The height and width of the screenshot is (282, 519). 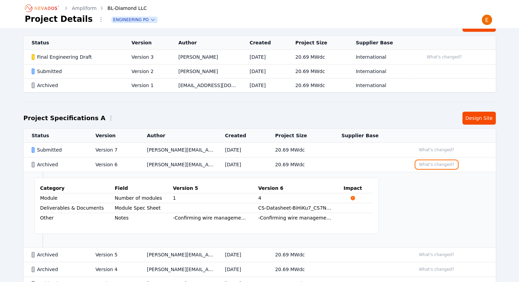 What do you see at coordinates (113, 150) in the screenshot?
I see `td: Version 7` at bounding box center [113, 150].